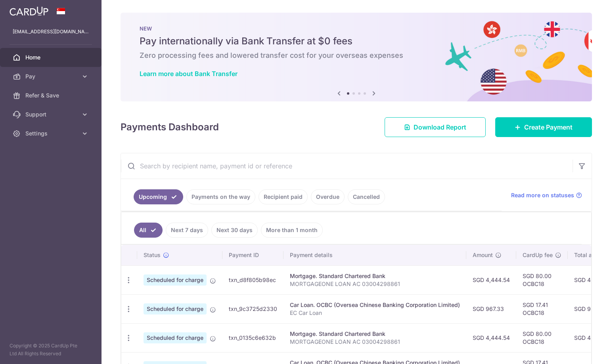 Image resolution: width=611 pixels, height=364 pixels. I want to click on span: Create Payment, so click(548, 127).